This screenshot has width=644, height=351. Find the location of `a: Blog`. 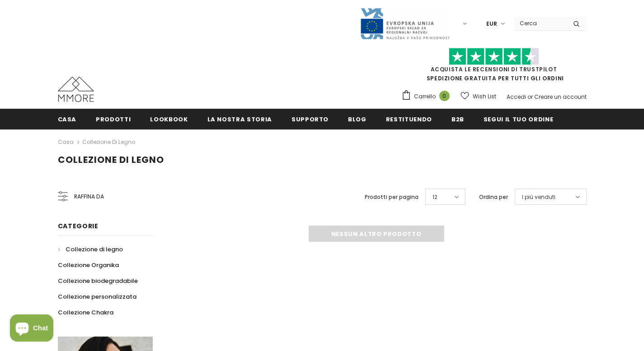

a: Blog is located at coordinates (357, 119).